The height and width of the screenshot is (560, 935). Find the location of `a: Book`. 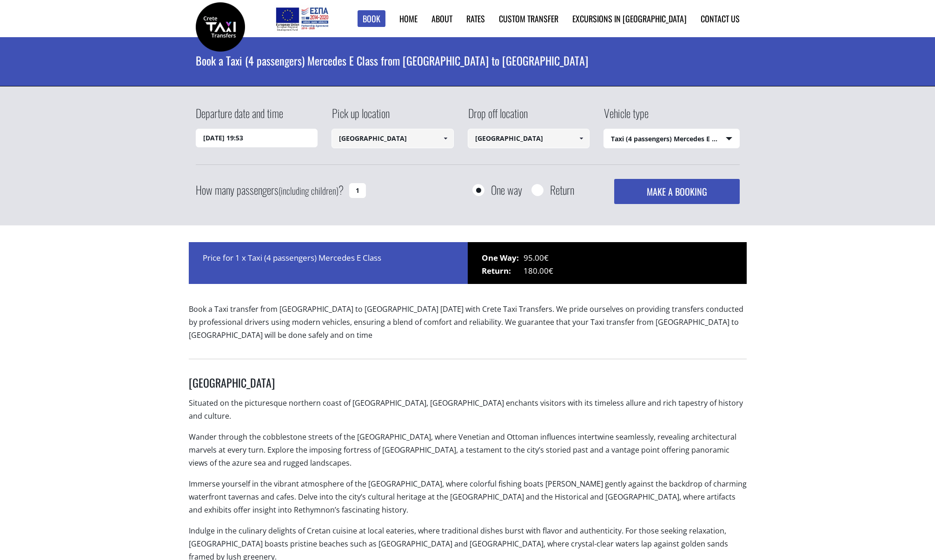

a: Book is located at coordinates (371, 18).